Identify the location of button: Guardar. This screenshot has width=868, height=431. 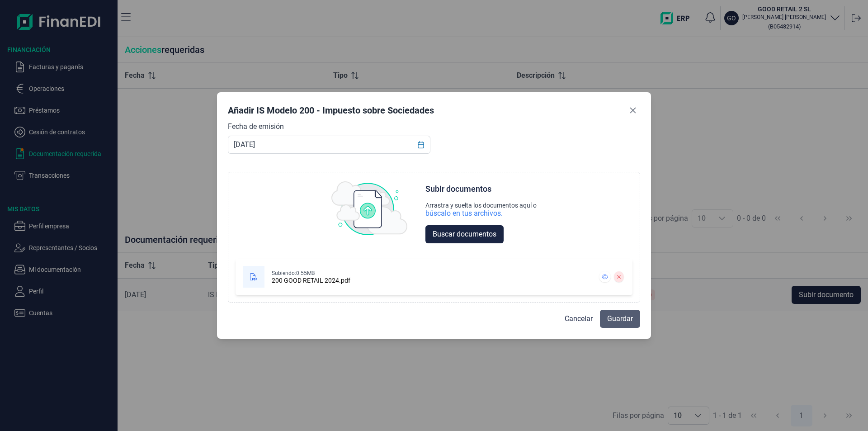
(620, 319).